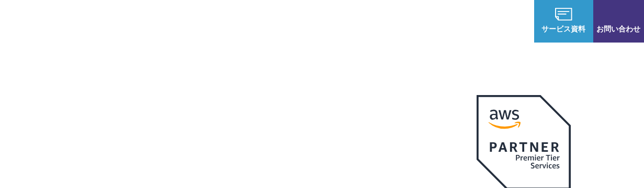 The image size is (644, 188). What do you see at coordinates (185, 21) in the screenshot?
I see `p: 強み` at bounding box center [185, 21].